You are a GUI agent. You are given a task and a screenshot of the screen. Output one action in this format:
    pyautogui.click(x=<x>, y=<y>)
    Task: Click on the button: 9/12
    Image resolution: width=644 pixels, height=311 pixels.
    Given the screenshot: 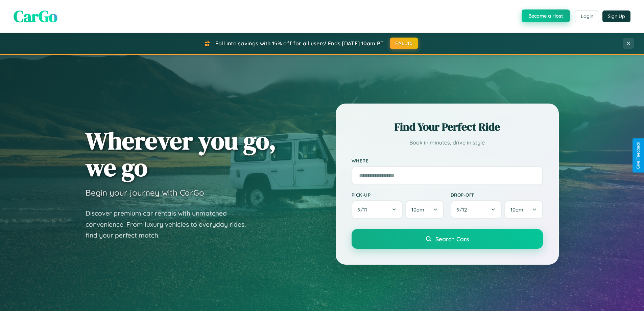 What is the action you would take?
    pyautogui.click(x=477, y=209)
    